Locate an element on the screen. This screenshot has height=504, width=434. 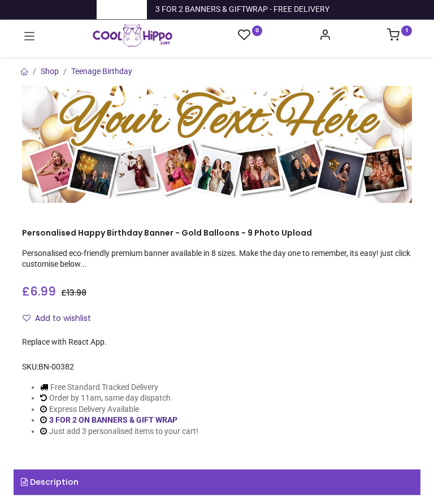
sup: 0 is located at coordinates (257, 30).